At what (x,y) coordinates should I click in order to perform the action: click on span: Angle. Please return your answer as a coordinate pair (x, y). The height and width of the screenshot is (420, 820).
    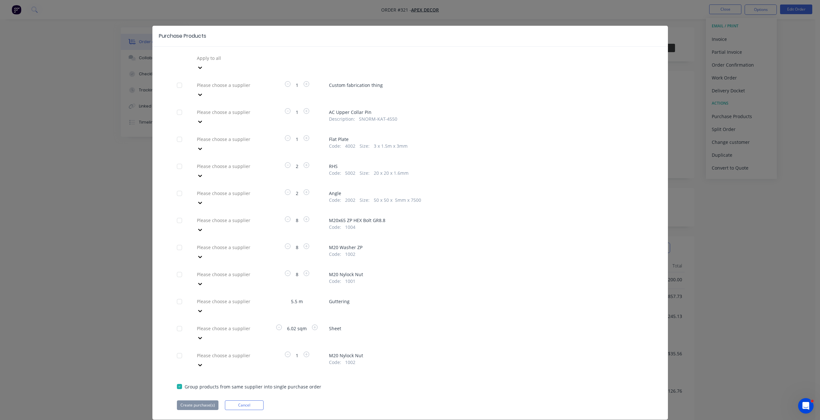
    Looking at the image, I should click on (486, 193).